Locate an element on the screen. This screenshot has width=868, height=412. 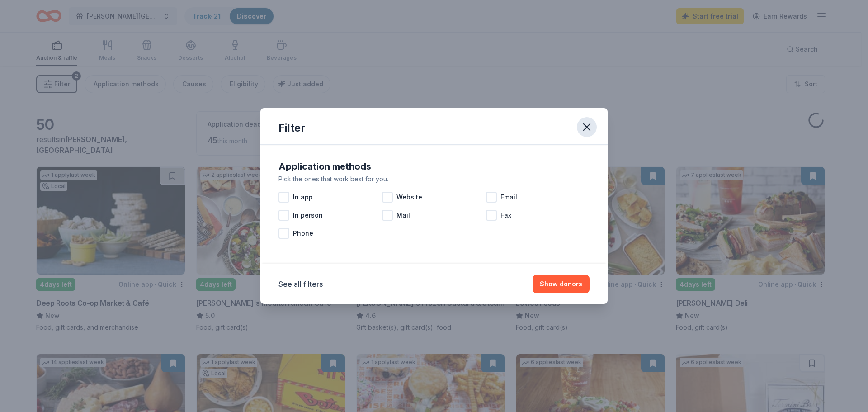
div: Application methods is located at coordinates (434, 167).